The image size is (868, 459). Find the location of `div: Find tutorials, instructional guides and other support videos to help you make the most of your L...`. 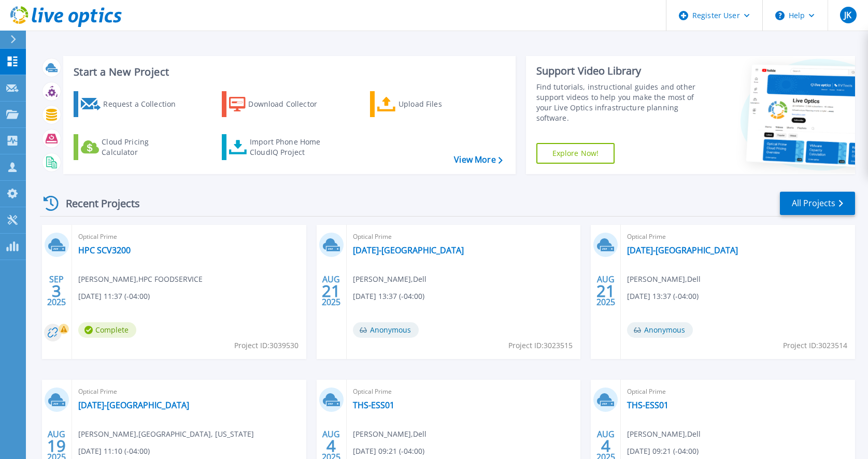

div: Find tutorials, instructional guides and other support videos to help you make the most of your L... is located at coordinates (620, 103).